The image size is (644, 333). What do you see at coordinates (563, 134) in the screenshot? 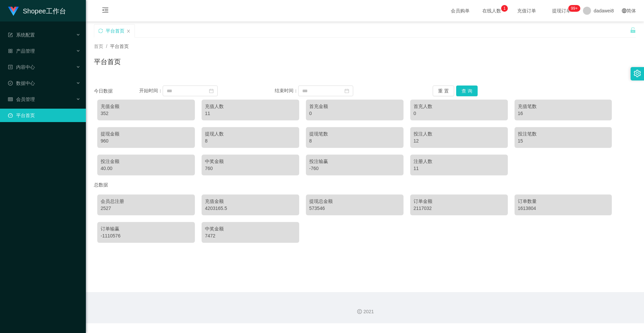
I see `div: 投注笔数` at bounding box center [563, 134].